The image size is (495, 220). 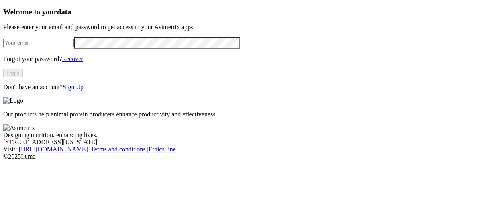 I want to click on span: data, so click(x=64, y=12).